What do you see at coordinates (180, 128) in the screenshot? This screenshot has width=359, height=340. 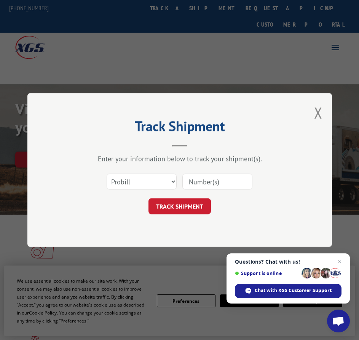 I see `h2: Track Shipment` at bounding box center [180, 128].